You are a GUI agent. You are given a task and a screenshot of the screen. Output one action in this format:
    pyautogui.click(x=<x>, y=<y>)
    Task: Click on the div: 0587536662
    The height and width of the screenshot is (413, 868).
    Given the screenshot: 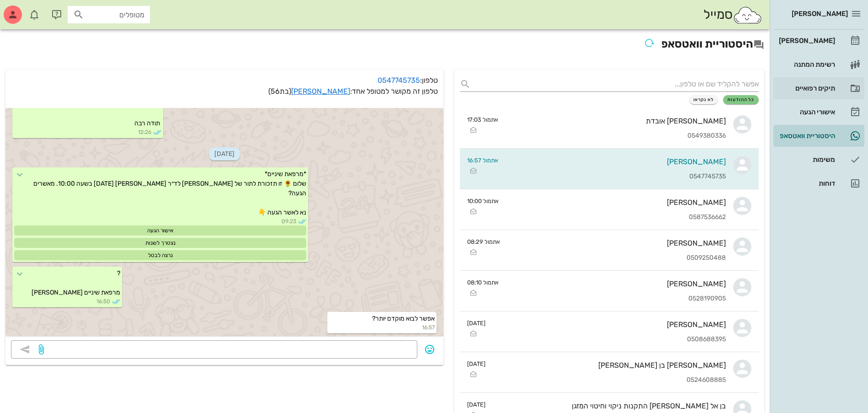 What is the action you would take?
    pyautogui.click(x=616, y=217)
    